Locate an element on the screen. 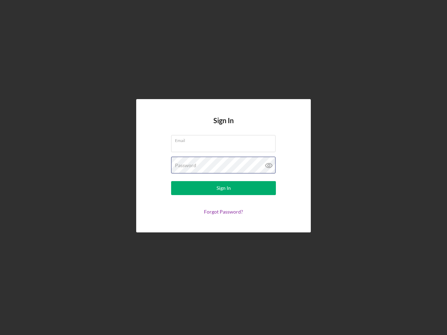 Image resolution: width=447 pixels, height=335 pixels. button: Sign In is located at coordinates (223, 188).